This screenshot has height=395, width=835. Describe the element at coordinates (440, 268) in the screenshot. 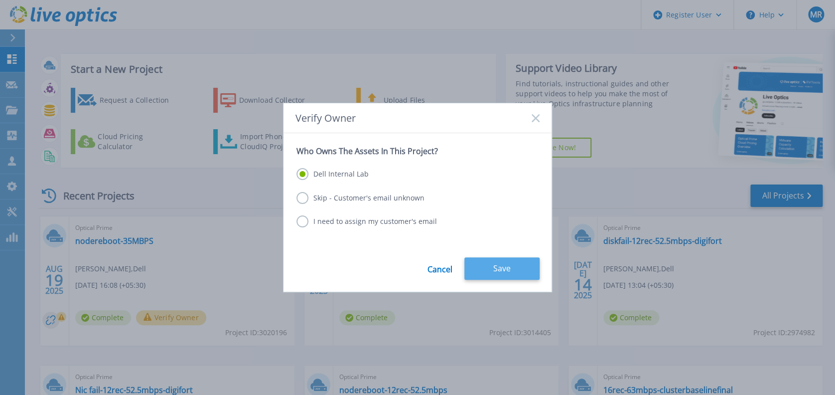

I see `a: Cancel` at that location.